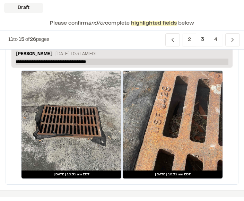 The width and height of the screenshot is (244, 201). I want to click on span: 2, so click(190, 40).